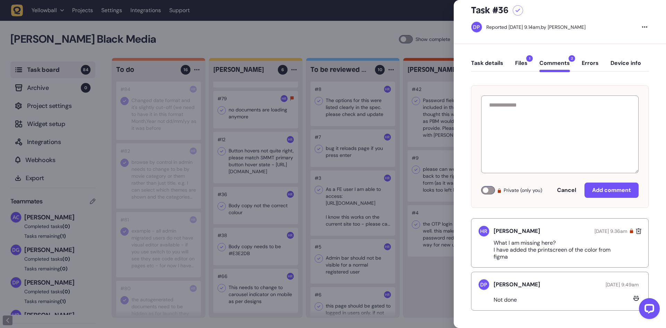  What do you see at coordinates (490, 10) in the screenshot?
I see `h5: Task #36` at bounding box center [490, 10].